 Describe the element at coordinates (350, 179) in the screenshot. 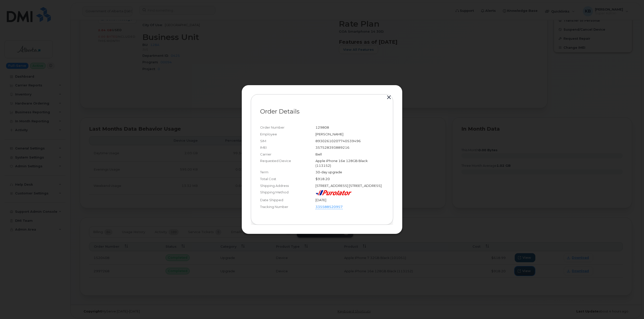

I see `div: $918.20` at that location.